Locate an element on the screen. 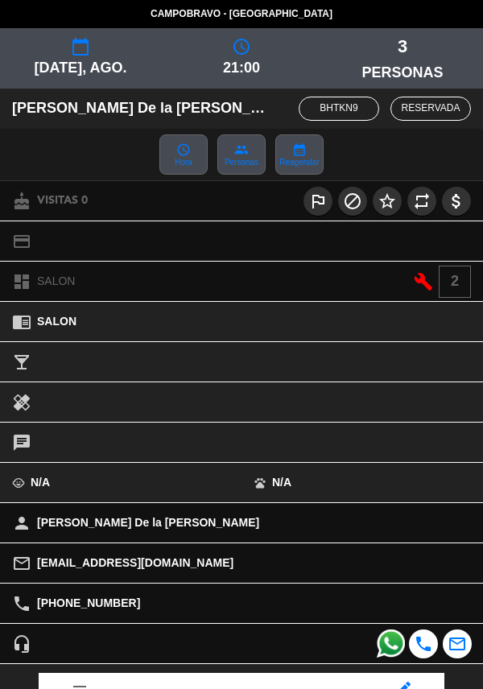 This screenshot has width=483, height=689. i: attach_money is located at coordinates (456, 201).